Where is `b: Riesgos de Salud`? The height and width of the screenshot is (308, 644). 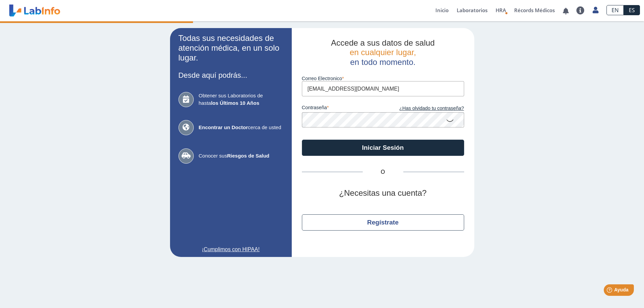 b: Riesgos de Salud is located at coordinates (248, 156).